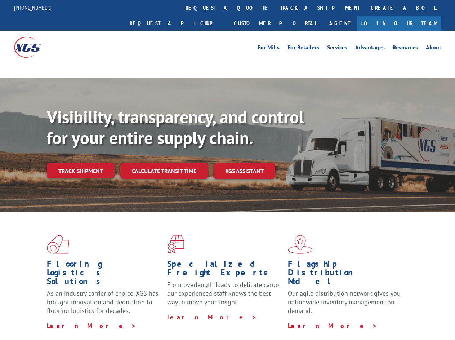  I want to click on a: For Mills, so click(268, 49).